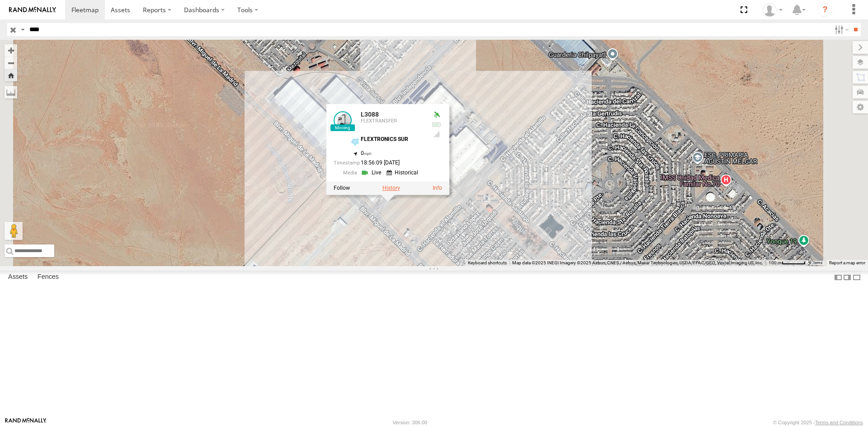 The height and width of the screenshot is (427, 868). What do you see at coordinates (839, 422) in the screenshot?
I see `a: Terms and Conditions` at bounding box center [839, 422].